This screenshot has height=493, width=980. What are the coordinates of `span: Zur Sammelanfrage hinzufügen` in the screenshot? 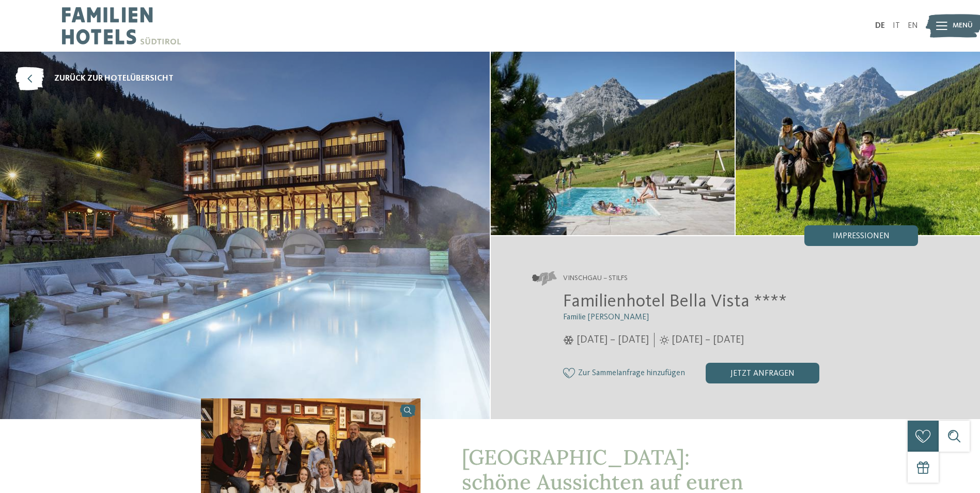 It's located at (632, 374).